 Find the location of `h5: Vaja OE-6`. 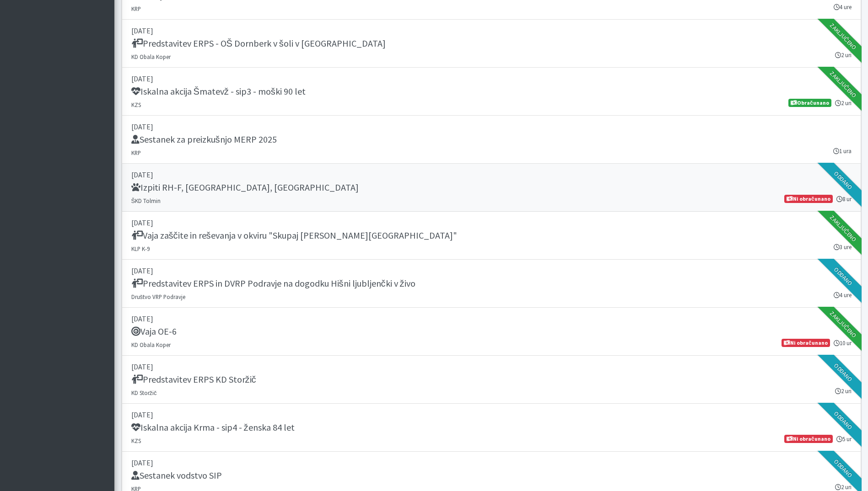

h5: Vaja OE-6 is located at coordinates (153, 332).